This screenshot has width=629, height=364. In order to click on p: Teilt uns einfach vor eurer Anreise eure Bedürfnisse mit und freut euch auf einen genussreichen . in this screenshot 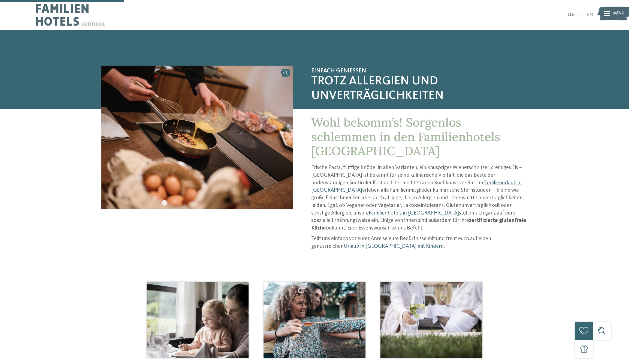, I will do `click(419, 243)`.